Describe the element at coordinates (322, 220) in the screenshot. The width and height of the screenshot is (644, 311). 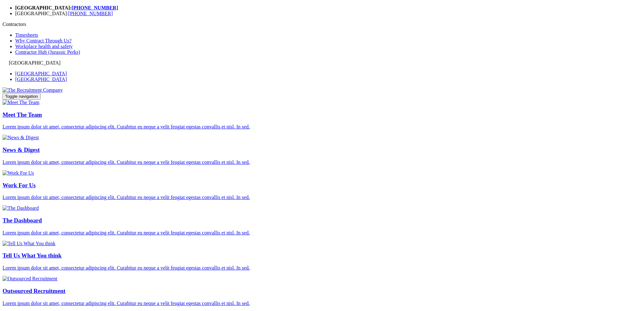
I see `h3: The Dashboard` at that location.